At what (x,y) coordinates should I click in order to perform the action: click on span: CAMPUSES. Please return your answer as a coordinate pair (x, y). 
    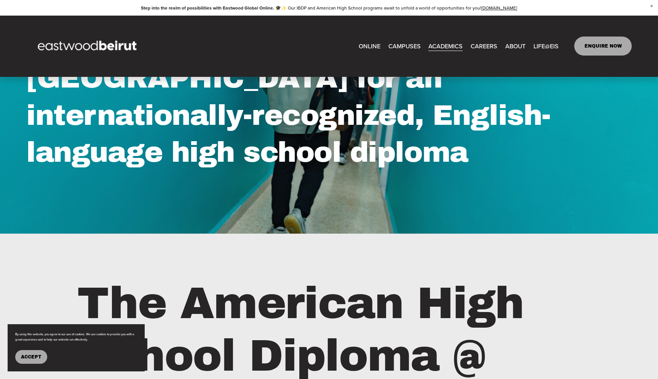
    Looking at the image, I should click on (404, 46).